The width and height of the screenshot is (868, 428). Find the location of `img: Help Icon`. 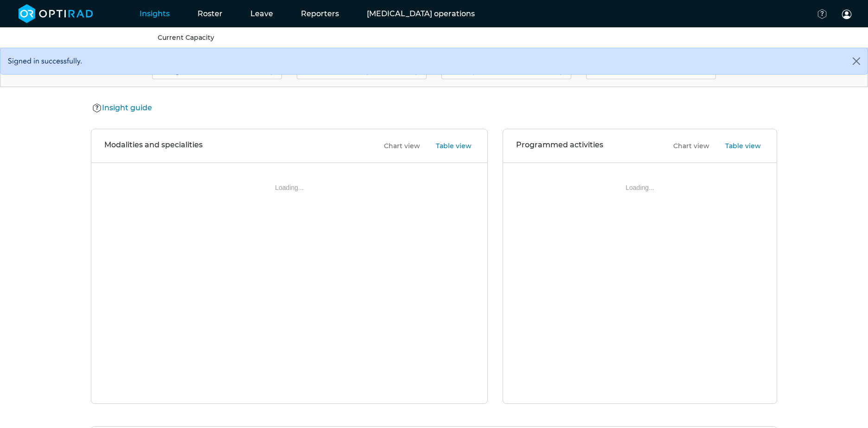

img: Help Icon is located at coordinates (97, 108).